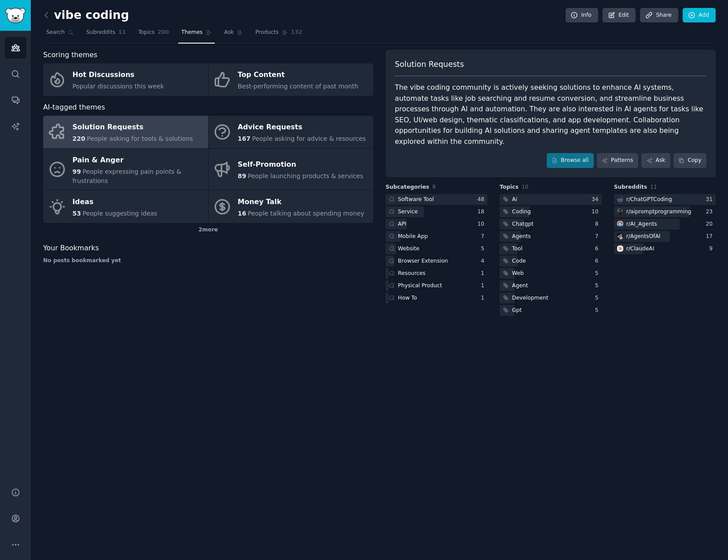 The height and width of the screenshot is (560, 728). I want to click on div: r/ AI_Agents, so click(641, 224).